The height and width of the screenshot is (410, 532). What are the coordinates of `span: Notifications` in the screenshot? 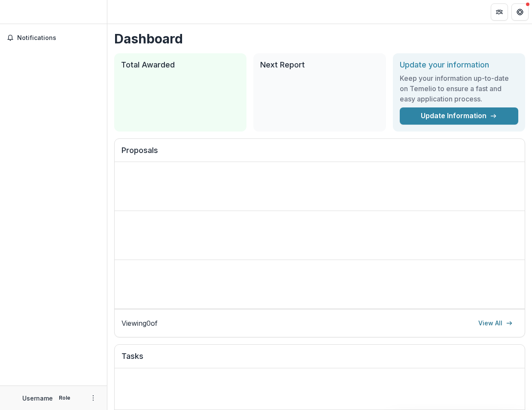 It's located at (58, 37).